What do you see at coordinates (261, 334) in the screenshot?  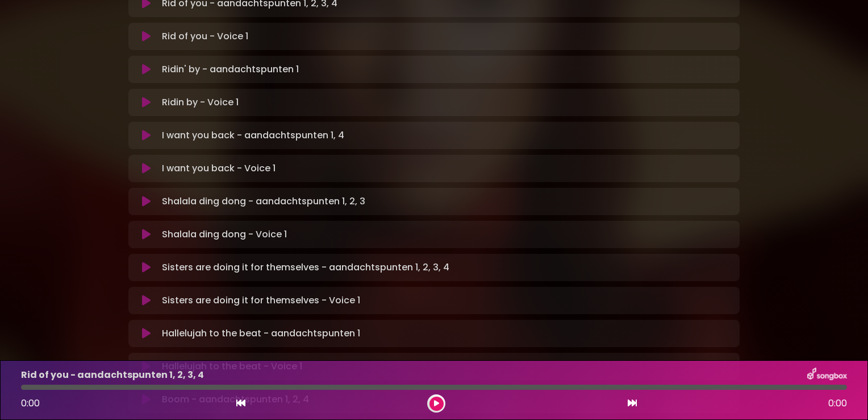 I see `p: Hallelujah to the beat - aandachtspunten 1` at bounding box center [261, 334].